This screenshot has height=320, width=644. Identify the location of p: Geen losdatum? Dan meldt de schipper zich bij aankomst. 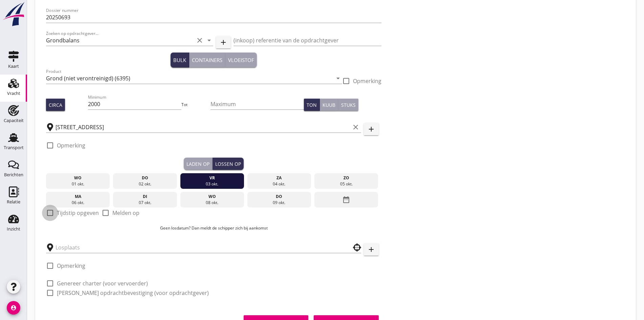
(214, 228).